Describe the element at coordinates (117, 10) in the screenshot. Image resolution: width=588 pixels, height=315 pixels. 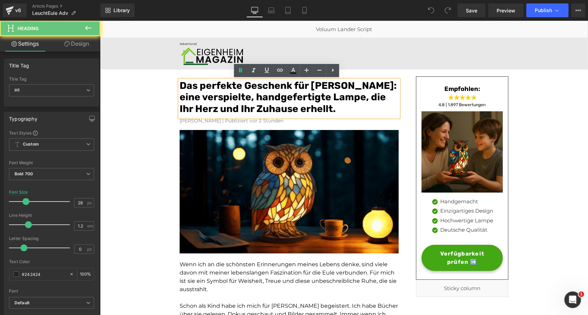
I see `a: New Library` at that location.